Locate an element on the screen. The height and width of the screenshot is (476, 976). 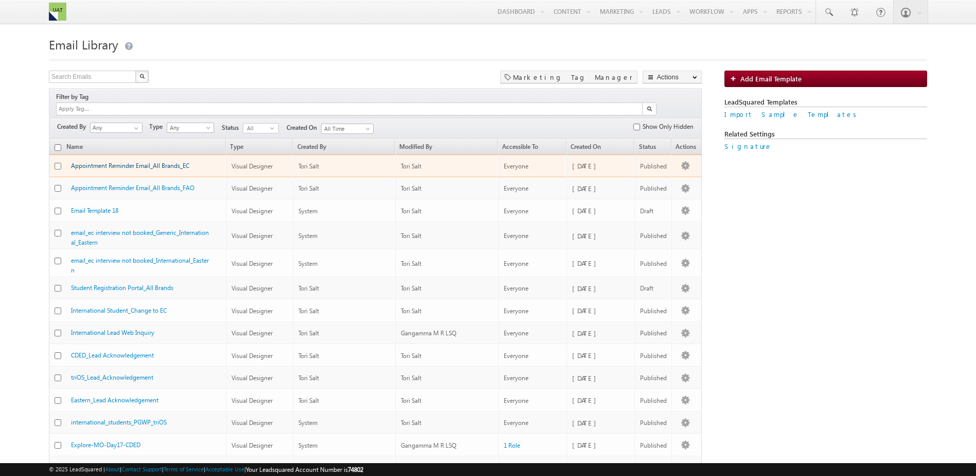
span: Your Leadsquared Account Number is is located at coordinates (305, 469).